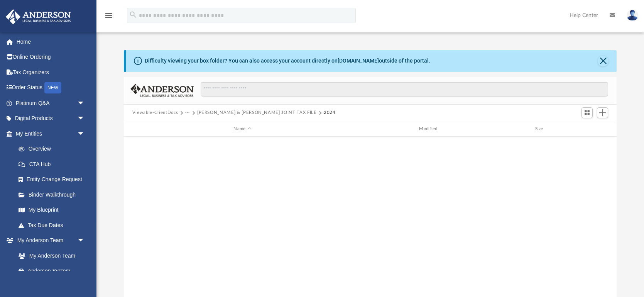 The width and height of the screenshot is (644, 297). What do you see at coordinates (51, 72) in the screenshot?
I see `a: Tax Organizers` at bounding box center [51, 72].